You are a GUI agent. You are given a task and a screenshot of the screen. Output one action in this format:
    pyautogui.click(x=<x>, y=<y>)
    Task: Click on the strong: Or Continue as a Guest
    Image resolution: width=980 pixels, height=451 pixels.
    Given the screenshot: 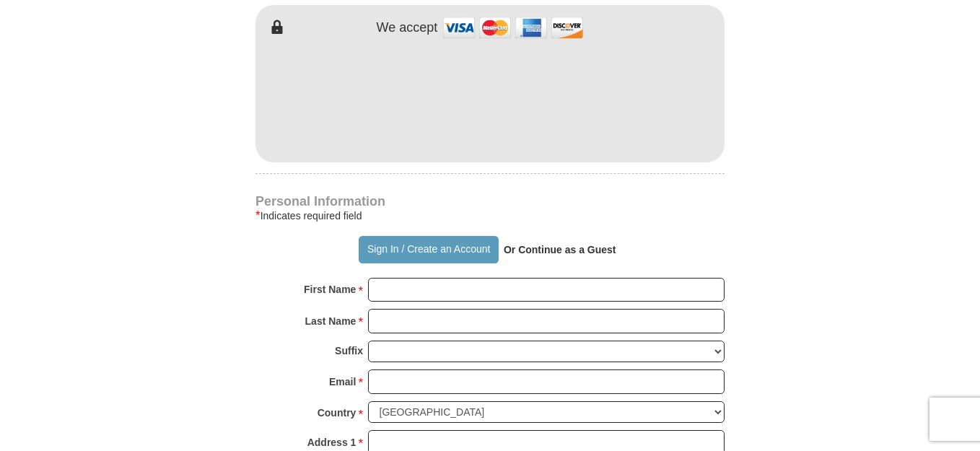 What is the action you would take?
    pyautogui.click(x=560, y=250)
    